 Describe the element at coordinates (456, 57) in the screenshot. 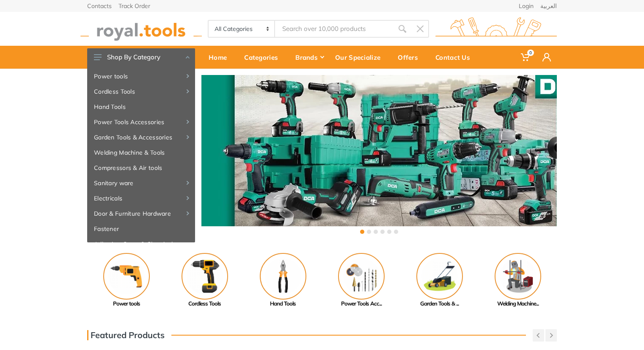

I see `a: Contact Us` at that location.